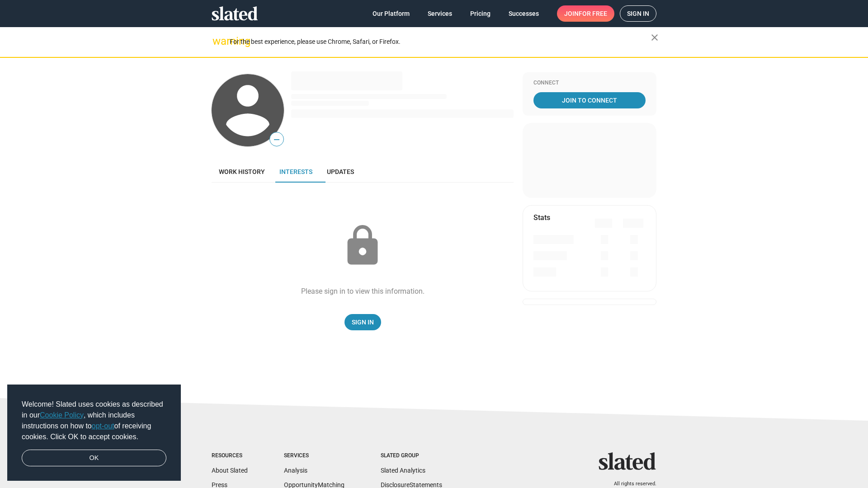 This screenshot has width=868, height=488. What do you see at coordinates (590, 83) in the screenshot?
I see `div: Connect` at bounding box center [590, 83].